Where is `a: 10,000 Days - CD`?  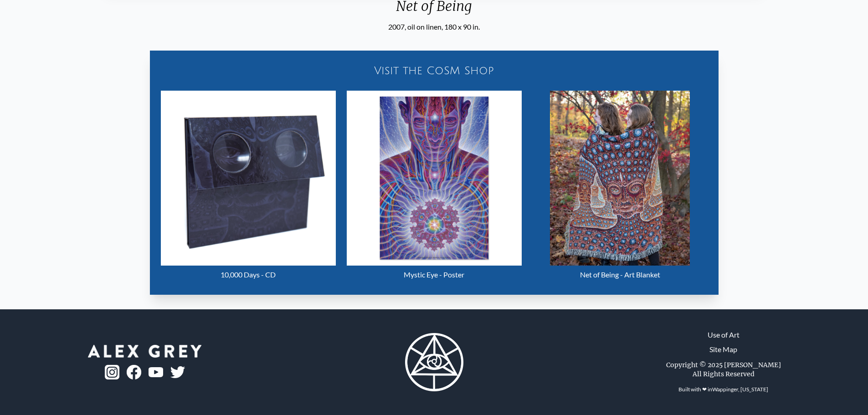 a: 10,000 Days - CD is located at coordinates (248, 187).